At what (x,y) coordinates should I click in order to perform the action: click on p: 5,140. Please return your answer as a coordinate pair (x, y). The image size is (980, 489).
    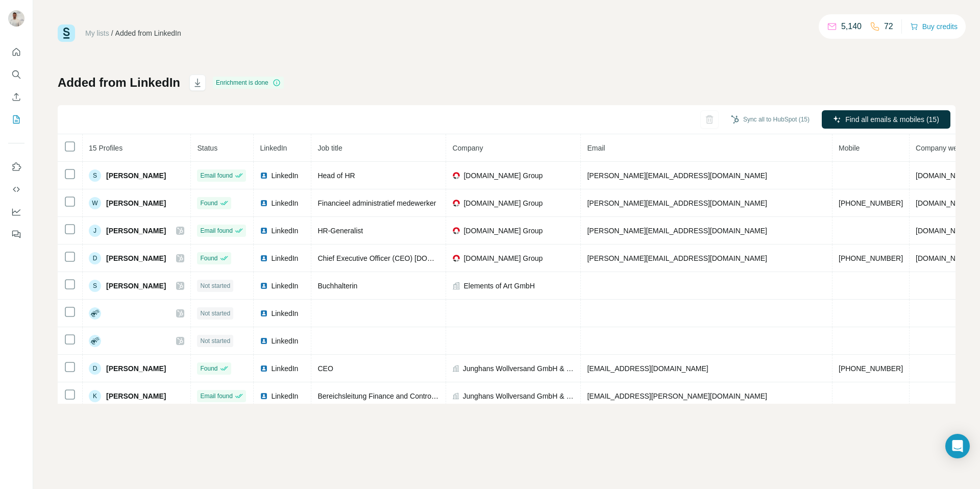
    Looking at the image, I should click on (852, 27).